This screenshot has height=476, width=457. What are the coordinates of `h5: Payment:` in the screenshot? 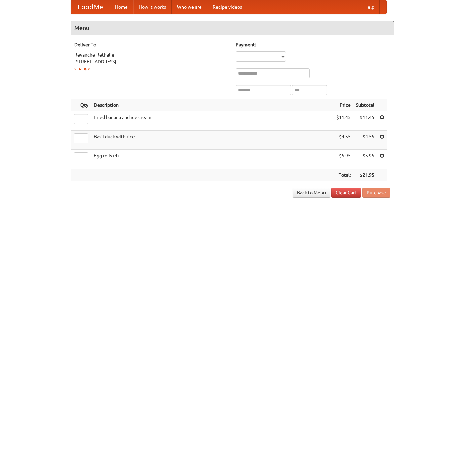 It's located at (313, 45).